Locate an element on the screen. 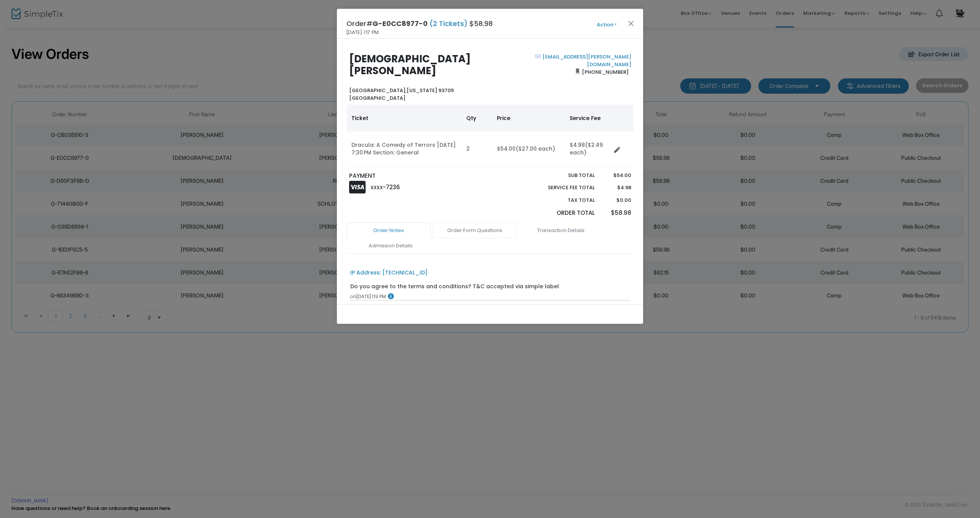  button: Action is located at coordinates (607, 25).